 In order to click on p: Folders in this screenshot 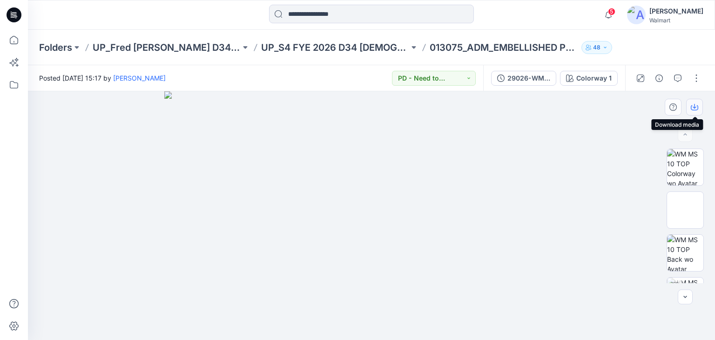, I will do `click(55, 47)`.